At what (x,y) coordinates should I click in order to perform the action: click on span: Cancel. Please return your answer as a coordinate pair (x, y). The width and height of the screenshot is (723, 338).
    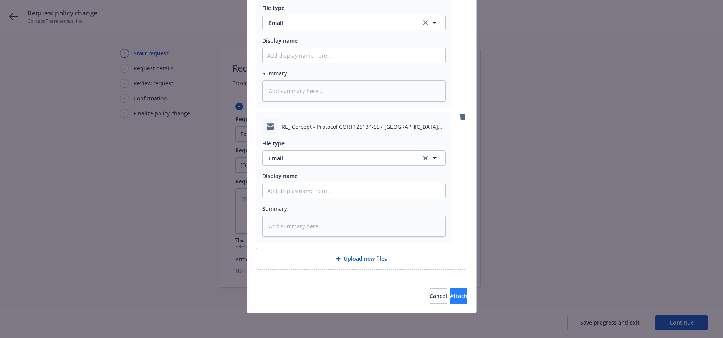
    Looking at the image, I should click on (438, 295).